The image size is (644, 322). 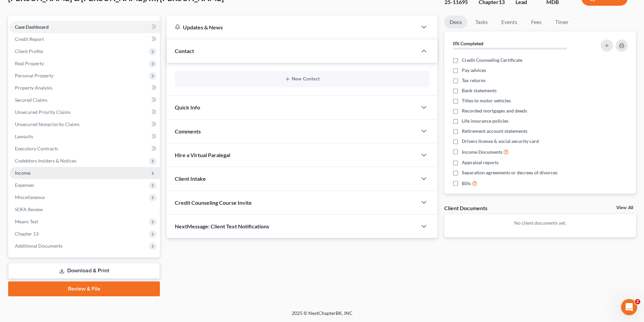 What do you see at coordinates (84, 289) in the screenshot?
I see `a: Review & File` at bounding box center [84, 289].